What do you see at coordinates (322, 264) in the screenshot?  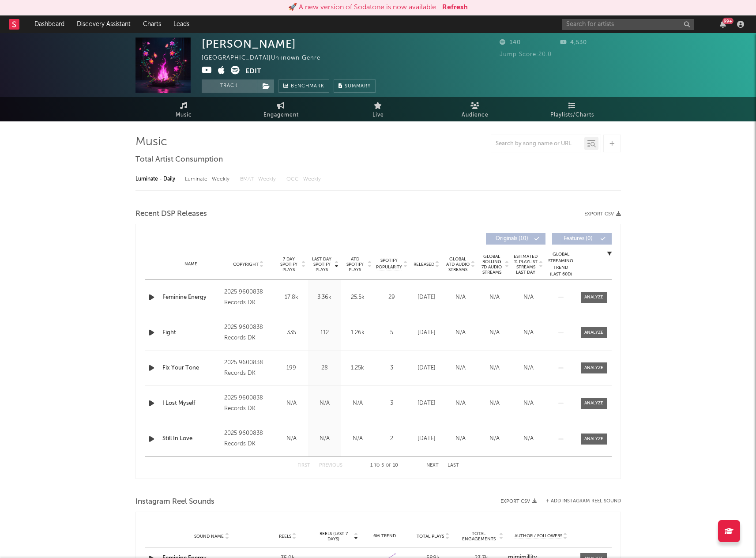 I see `span: Last Day Spotify Plays` at bounding box center [322, 264].